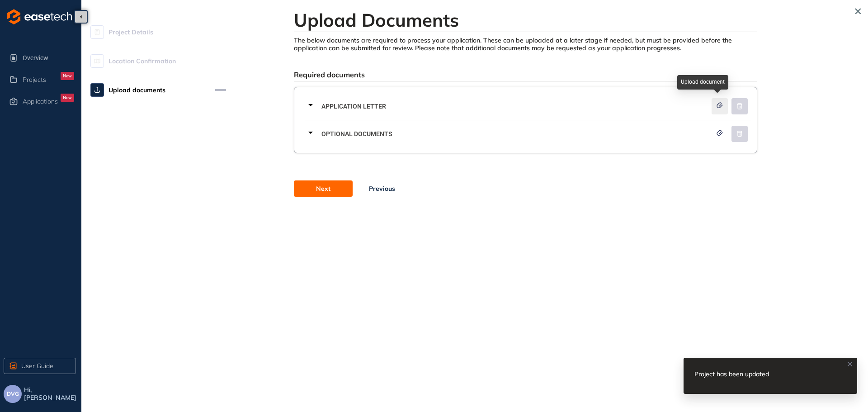 The height and width of the screenshot is (412, 868). Describe the element at coordinates (40, 101) in the screenshot. I see `span: Applications` at that location.